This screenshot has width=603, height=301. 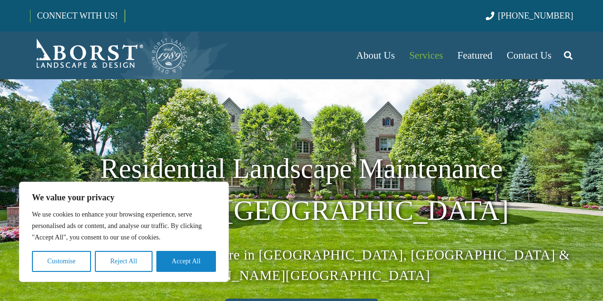 What do you see at coordinates (186, 261) in the screenshot?
I see `button: Accept All` at bounding box center [186, 261].